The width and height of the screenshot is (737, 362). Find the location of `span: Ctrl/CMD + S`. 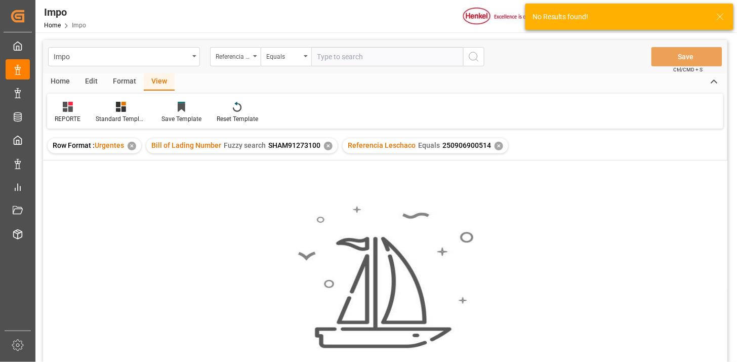

span: Ctrl/CMD + S is located at coordinates (688, 69).